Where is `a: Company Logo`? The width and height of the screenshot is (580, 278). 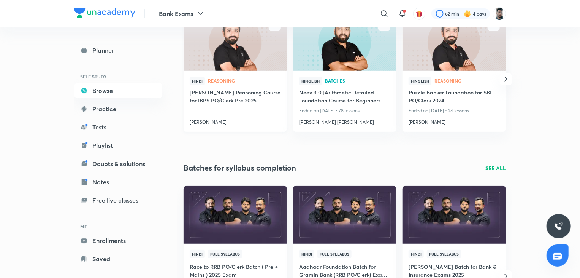 a: Company Logo is located at coordinates (105, 14).